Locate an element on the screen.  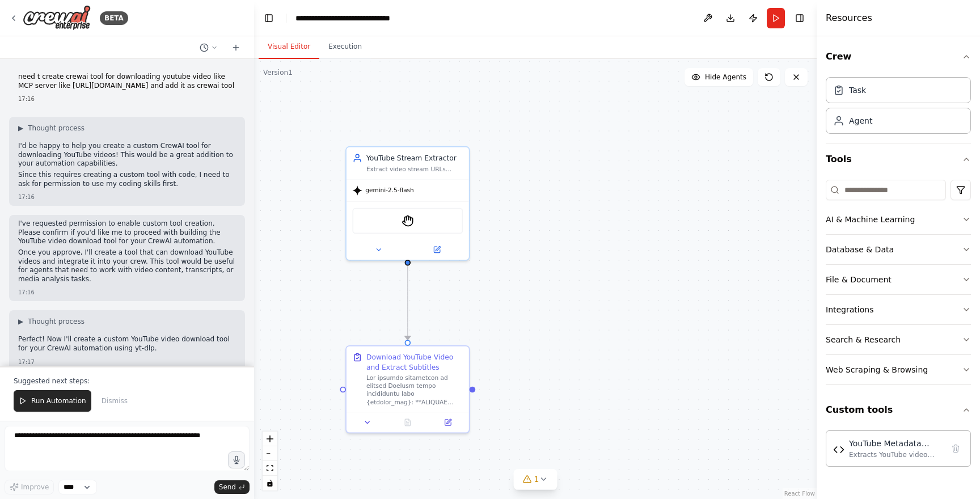
p: I've requested permission to enable custom tool creation. Please confirm if you'd like me to proc... is located at coordinates (127, 232).